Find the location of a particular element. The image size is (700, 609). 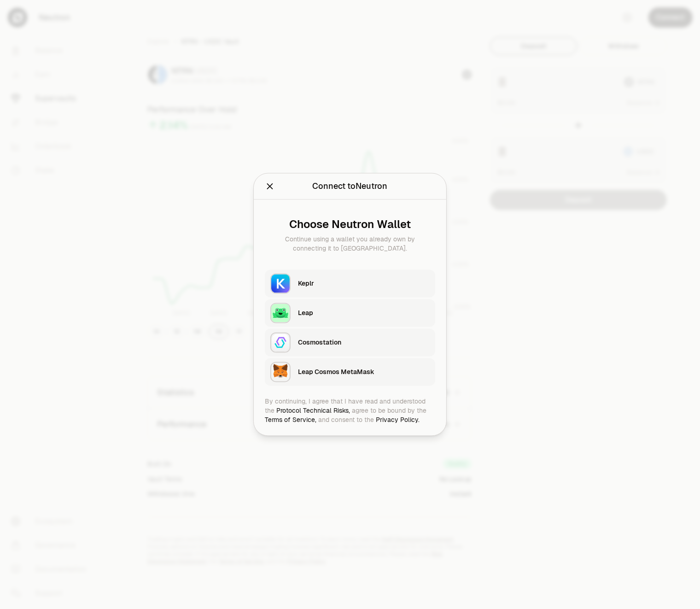

div: By continuing, I agree that I have read and understood the agree to be bound by the and consent t... is located at coordinates (350, 411).